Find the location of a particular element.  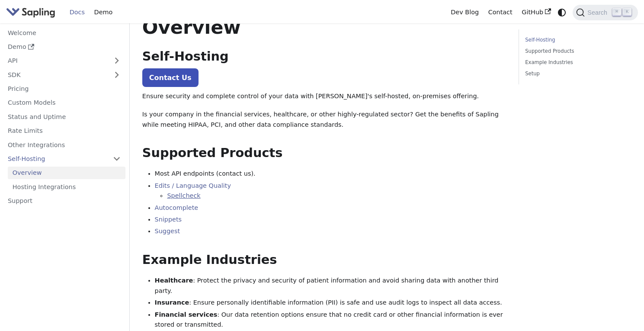

h2: Example Industries is located at coordinates (324, 260).